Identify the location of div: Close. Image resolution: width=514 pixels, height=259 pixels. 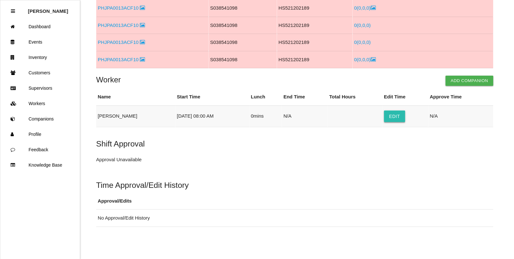
(13, 11).